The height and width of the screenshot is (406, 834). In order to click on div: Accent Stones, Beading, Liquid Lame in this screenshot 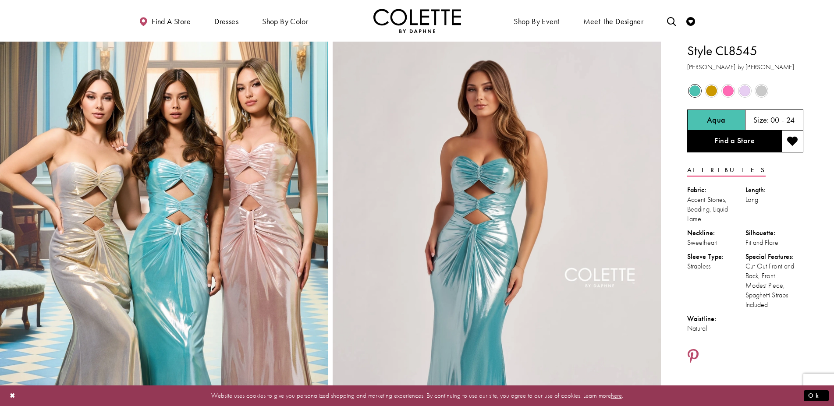, I will do `click(716, 210)`.